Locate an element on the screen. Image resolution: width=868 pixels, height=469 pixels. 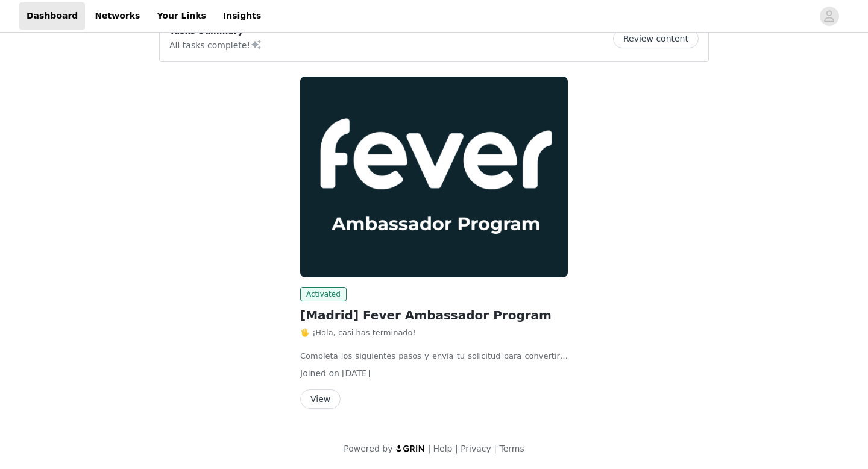
span: Activated is located at coordinates (323, 294).